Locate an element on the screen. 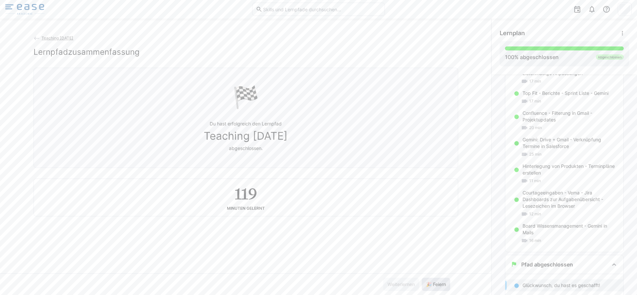 The height and width of the screenshot is (295, 637). span: Weiterlernen is located at coordinates (401, 284).